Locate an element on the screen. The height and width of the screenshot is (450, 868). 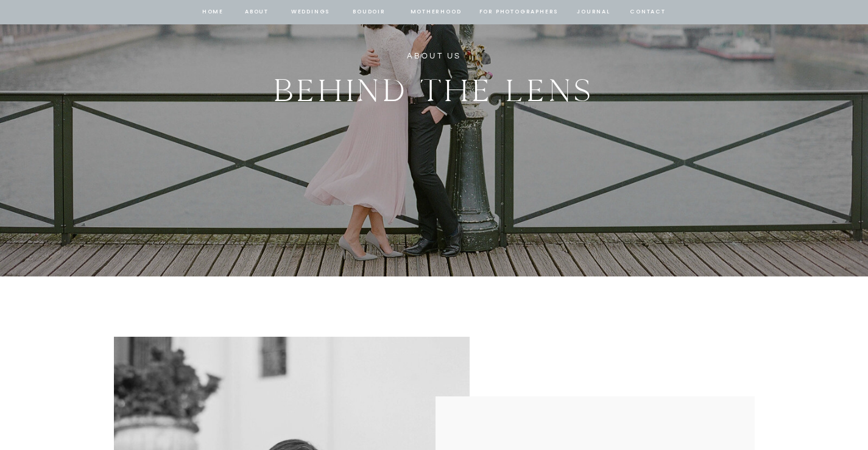
nav: home is located at coordinates (214, 12).